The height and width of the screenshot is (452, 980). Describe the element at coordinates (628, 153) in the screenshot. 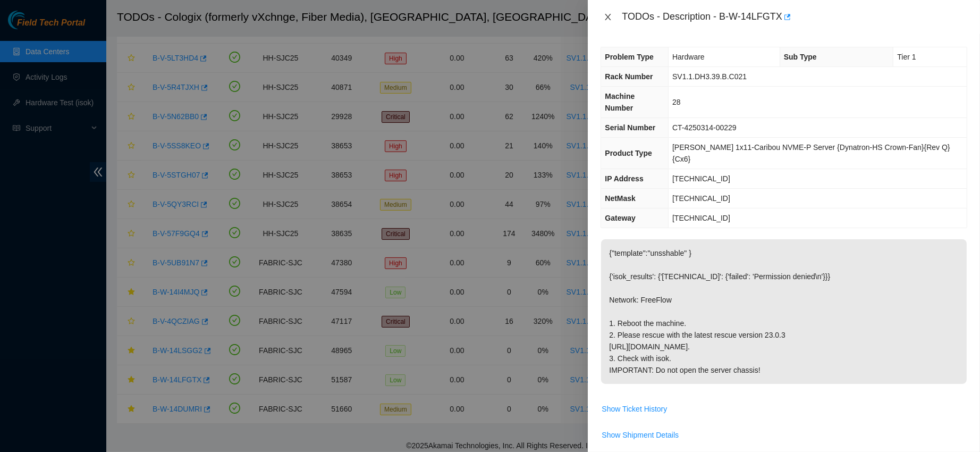

I see `span: Product Type` at that location.